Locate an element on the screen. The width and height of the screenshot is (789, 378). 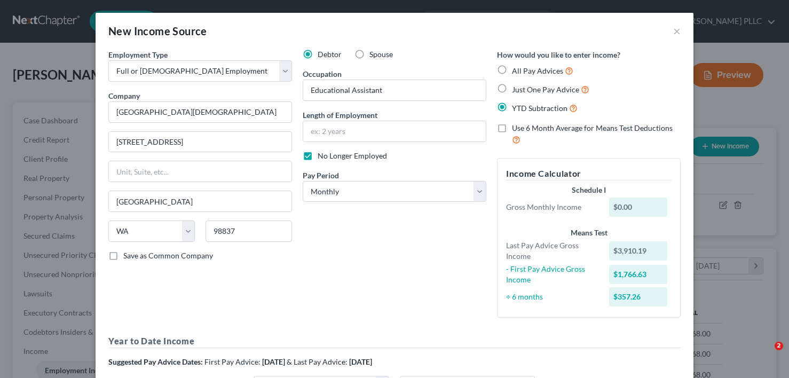
span: Just One Pay Advice is located at coordinates (545, 89).